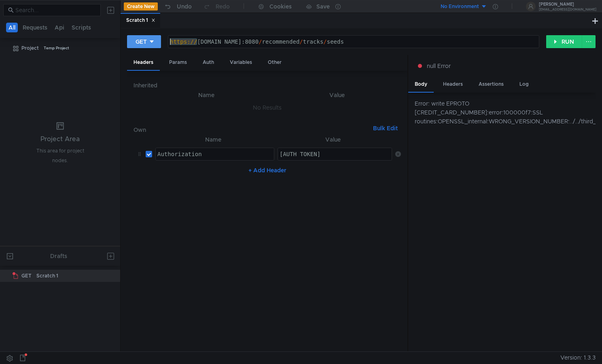  Describe the element at coordinates (280, 7) in the screenshot. I see `div: Cookies` at that location.